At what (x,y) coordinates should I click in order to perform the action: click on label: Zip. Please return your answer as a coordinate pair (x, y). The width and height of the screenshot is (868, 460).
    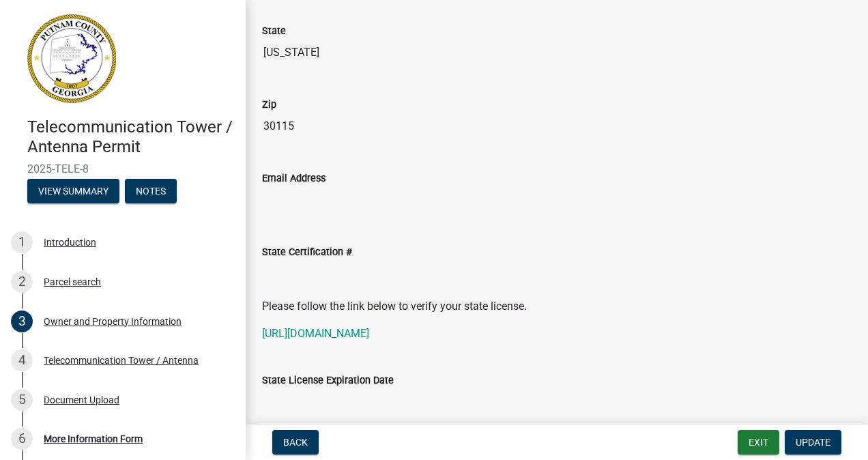
    Looking at the image, I should click on (269, 105).